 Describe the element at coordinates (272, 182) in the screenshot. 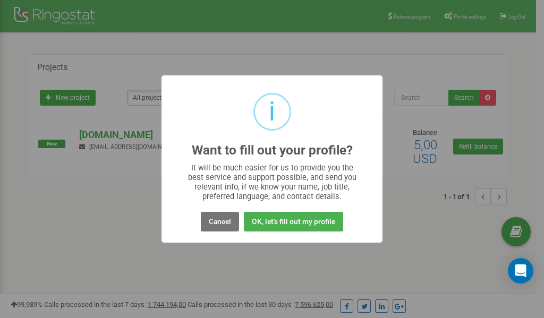

I see `div: It will be much easier for us to provide you the best service and support possible, and send you ...` at that location.